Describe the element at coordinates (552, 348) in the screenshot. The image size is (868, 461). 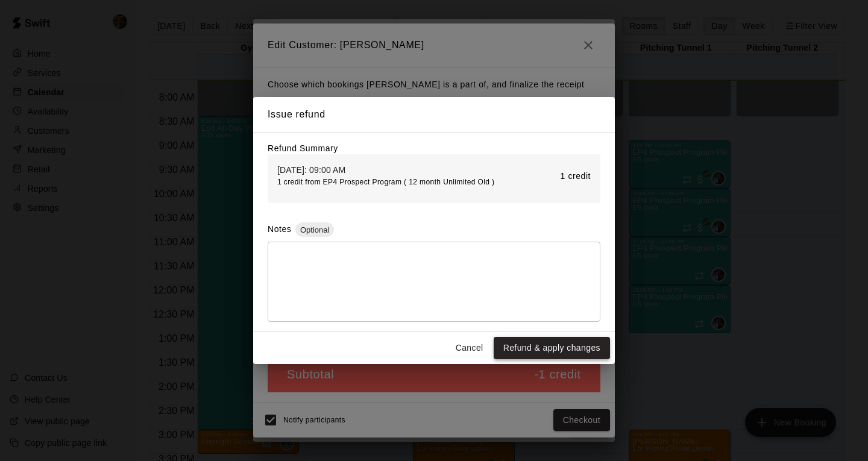
I see `button: Refund & apply changes` at that location.